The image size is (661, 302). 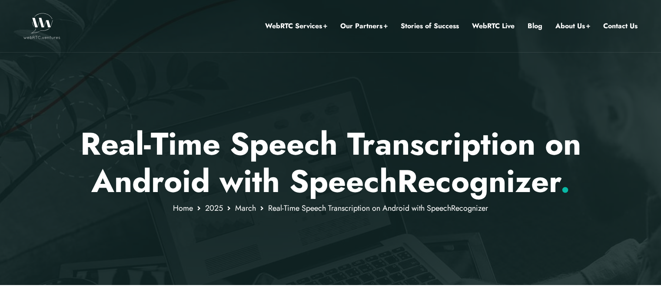 I want to click on span: 2025, so click(x=214, y=208).